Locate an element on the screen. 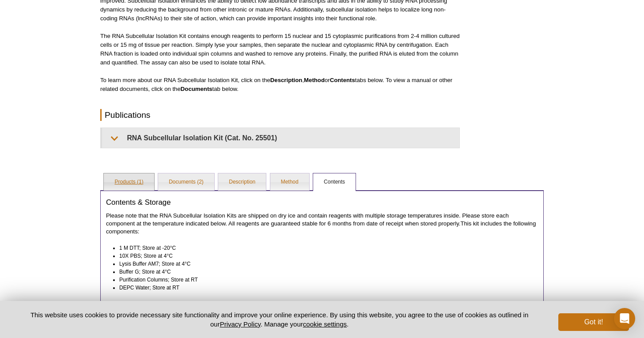  strong: Description is located at coordinates (286, 80).